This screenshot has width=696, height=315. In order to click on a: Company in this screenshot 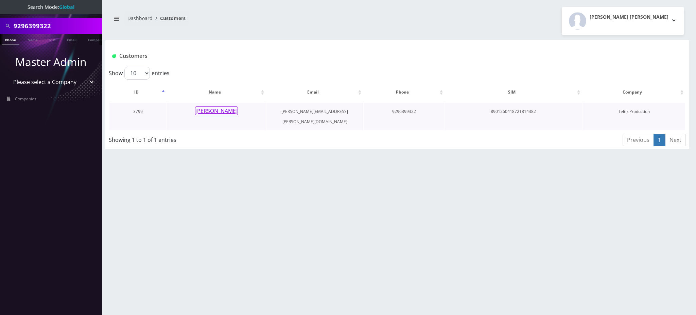, I will do `click(96, 39)`.